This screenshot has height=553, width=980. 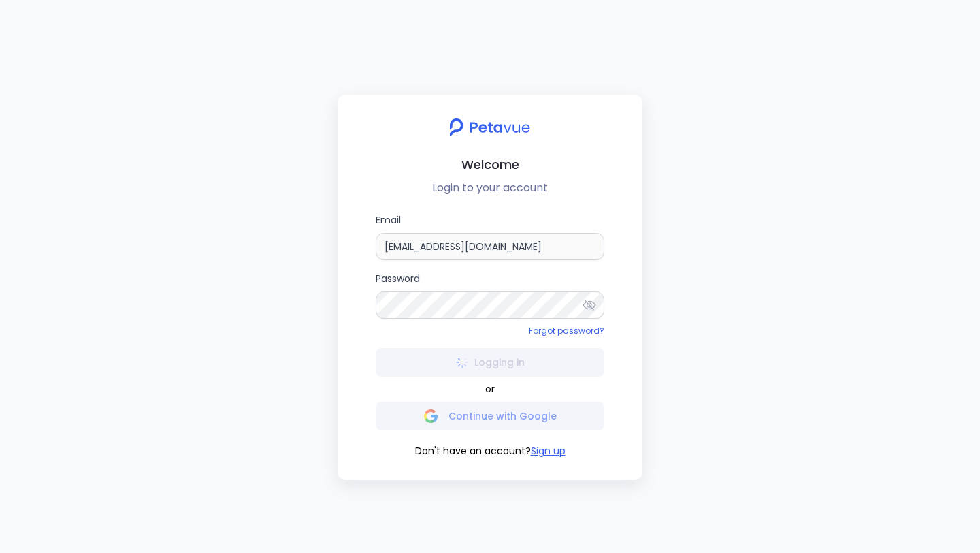 What do you see at coordinates (490, 164) in the screenshot?
I see `h2: Welcome` at bounding box center [490, 164].